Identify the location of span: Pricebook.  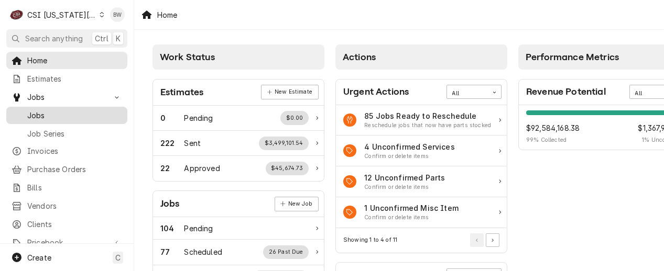
(67, 243).